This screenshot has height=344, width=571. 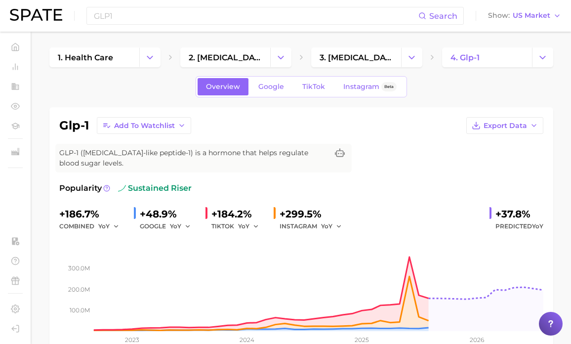 What do you see at coordinates (255, 16) in the screenshot?
I see `input: Search here for a brand, industry, or ingredient` at bounding box center [255, 16].